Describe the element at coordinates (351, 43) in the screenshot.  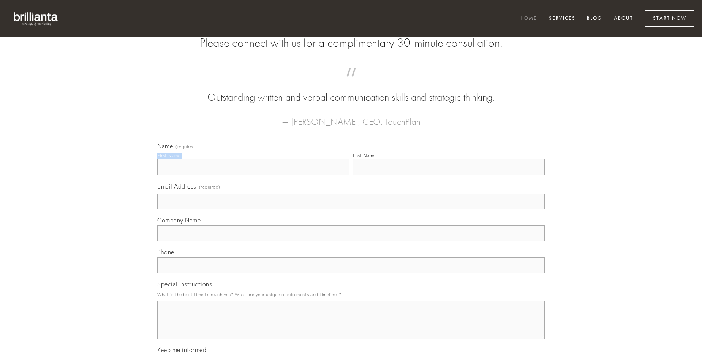
I see `h2: Please connect with us for a complimentary 30-minute consultation.` at that location.